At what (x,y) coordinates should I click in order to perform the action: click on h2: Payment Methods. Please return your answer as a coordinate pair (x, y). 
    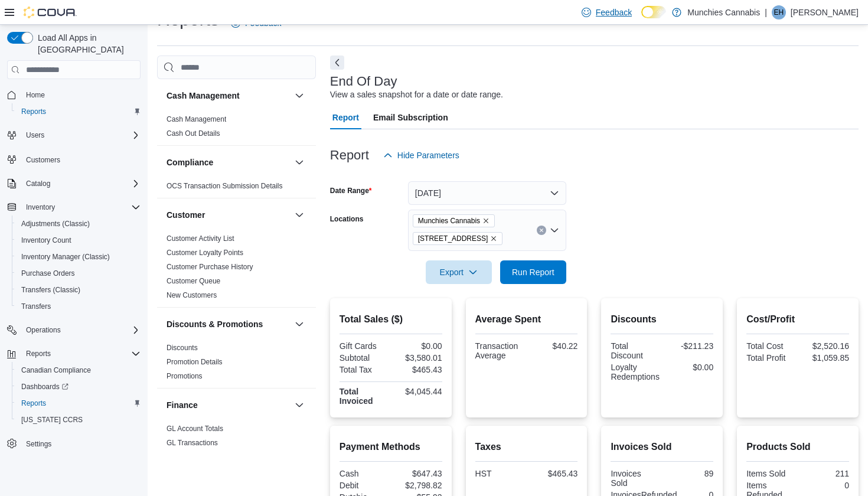
    Looking at the image, I should click on (391, 447).